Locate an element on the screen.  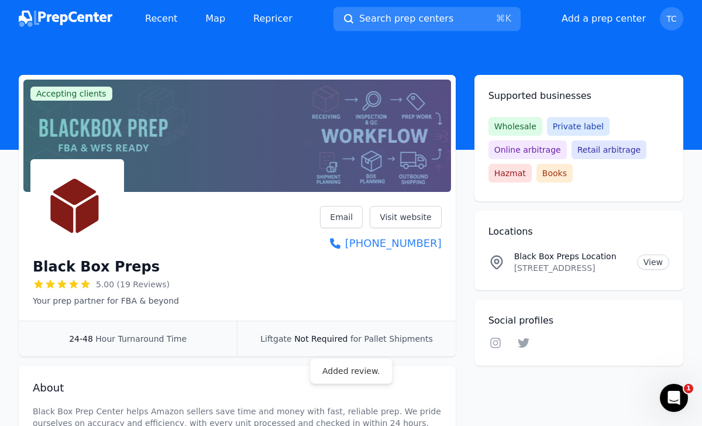
span: Search prep centers is located at coordinates (406, 19).